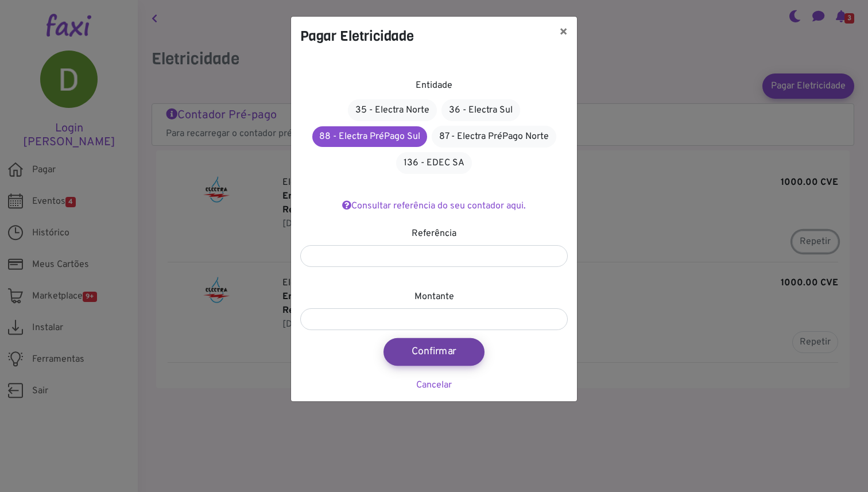 This screenshot has width=868, height=492. Describe the element at coordinates (357, 36) in the screenshot. I see `h4: Pagar Eletricidade` at that location.